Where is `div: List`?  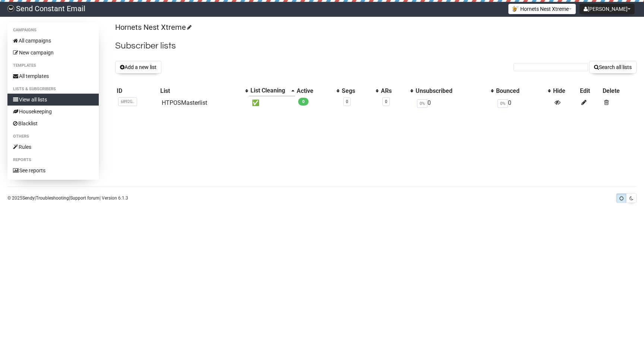
div: List is located at coordinates (201, 91).